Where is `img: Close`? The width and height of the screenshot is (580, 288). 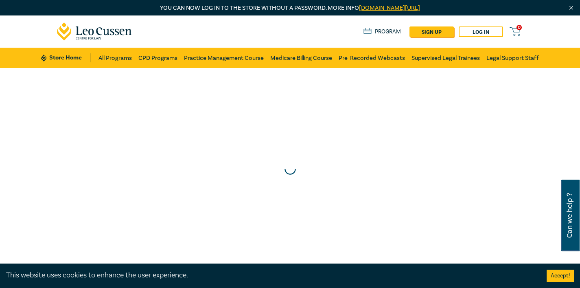
img: Close is located at coordinates (571, 8).